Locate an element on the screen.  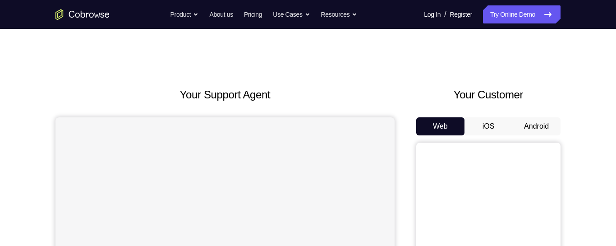
a: About us is located at coordinates (221, 14).